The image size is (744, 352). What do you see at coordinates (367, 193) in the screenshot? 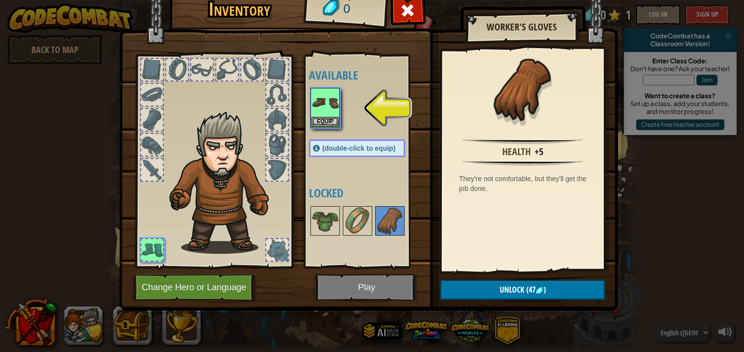
I see `h4: Locked` at bounding box center [367, 193].